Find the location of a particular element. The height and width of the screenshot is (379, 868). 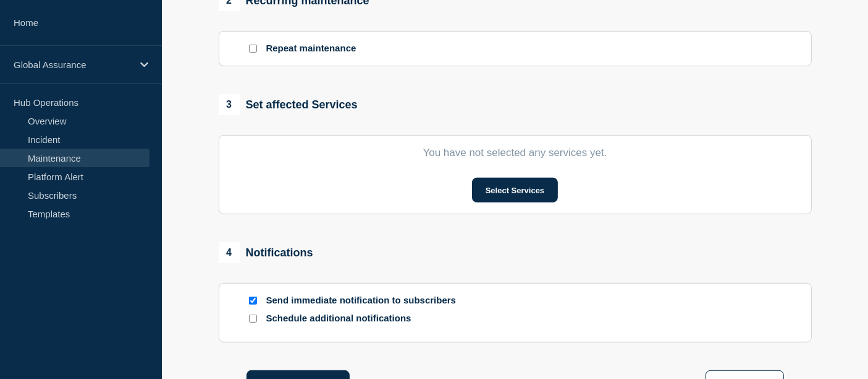

div: Notifications is located at coordinates (266, 253).